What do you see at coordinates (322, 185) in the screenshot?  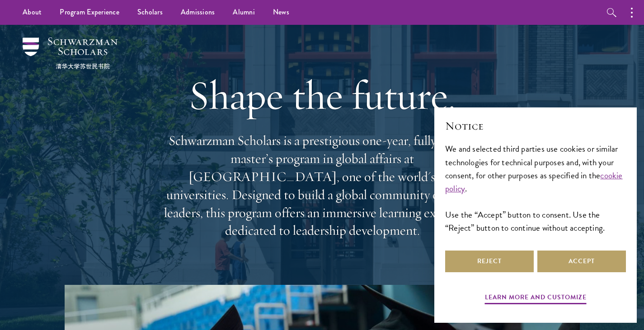 I see `p: Schwarzman Scholars is a prestigious one-year, fully funded master’s program in global affairs at...` at bounding box center [322, 185].